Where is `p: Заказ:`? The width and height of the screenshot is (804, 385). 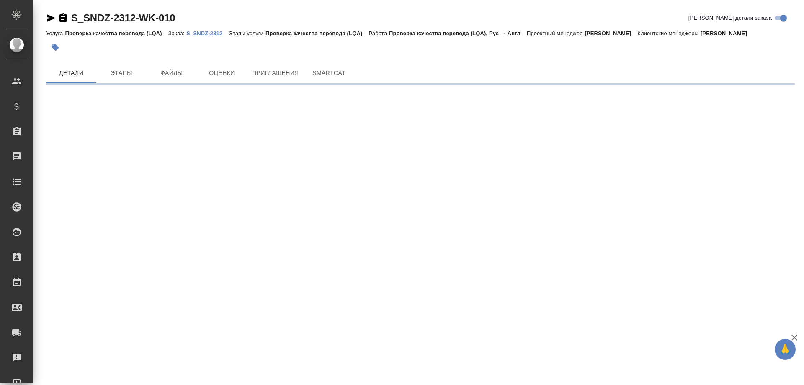
p: Заказ: is located at coordinates (177, 33).